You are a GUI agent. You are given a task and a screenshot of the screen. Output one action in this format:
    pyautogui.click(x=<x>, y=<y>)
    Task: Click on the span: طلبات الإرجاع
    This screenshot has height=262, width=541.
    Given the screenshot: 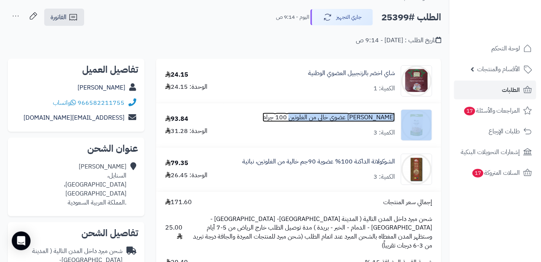 What is the action you would take?
    pyautogui.click(x=504, y=132)
    